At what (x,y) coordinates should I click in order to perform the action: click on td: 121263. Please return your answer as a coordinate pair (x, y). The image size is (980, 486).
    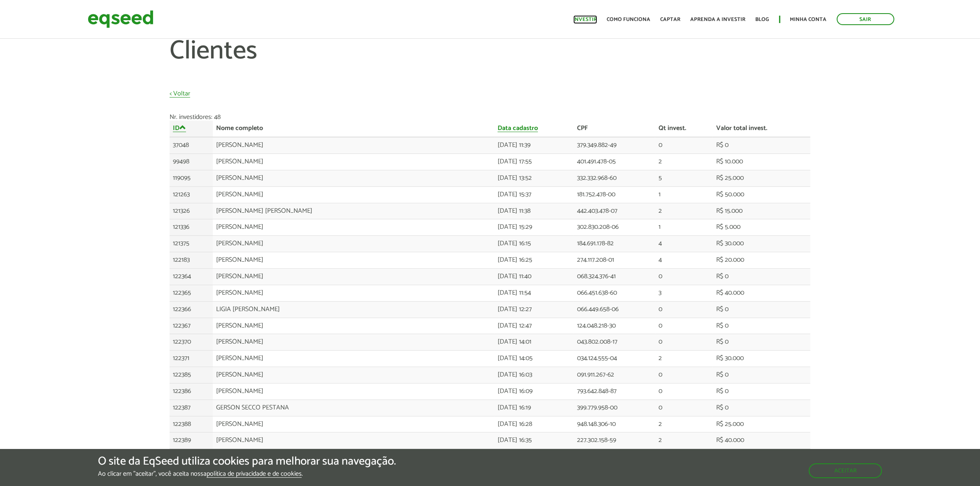
    Looking at the image, I should click on (191, 195).